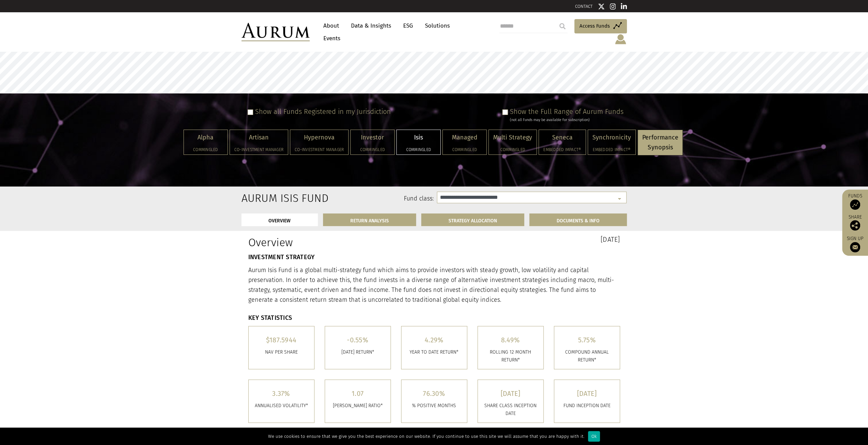 The height and width of the screenshot is (445, 868). What do you see at coordinates (659, 142) in the screenshot?
I see `p: Performance Synopsis` at bounding box center [659, 142].